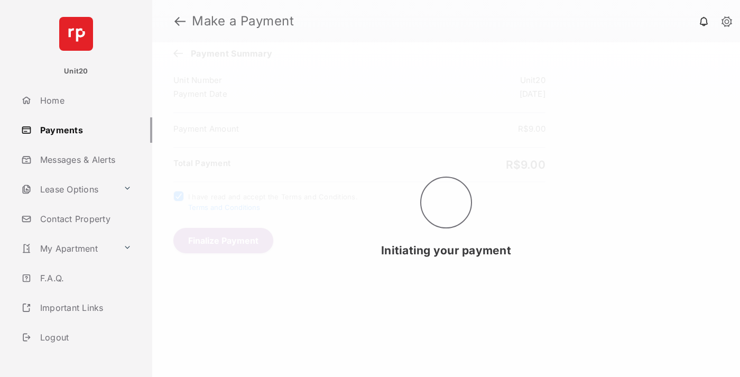 Image resolution: width=740 pixels, height=377 pixels. What do you see at coordinates (85, 278) in the screenshot?
I see `a: F.A.Q.` at bounding box center [85, 278].